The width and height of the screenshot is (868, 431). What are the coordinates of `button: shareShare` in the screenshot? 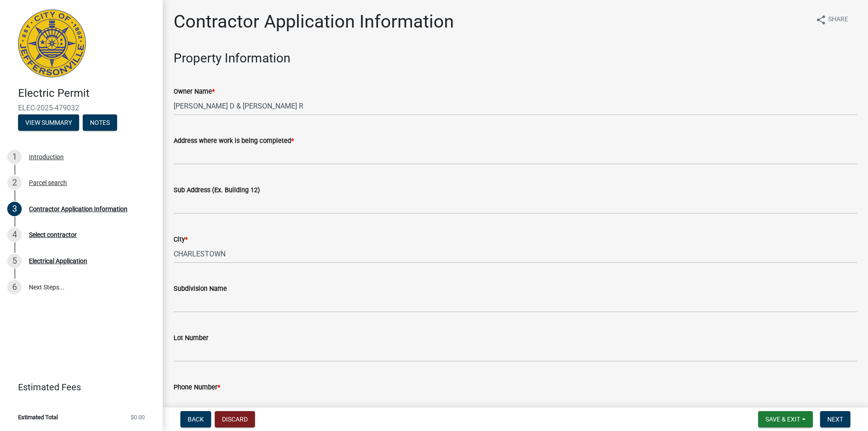 It's located at (832, 19).